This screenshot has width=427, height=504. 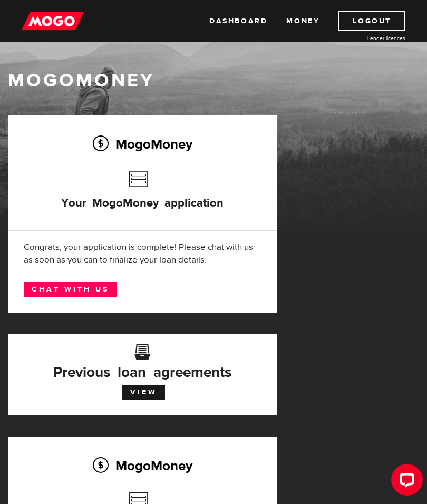 What do you see at coordinates (303, 21) in the screenshot?
I see `a: Money` at bounding box center [303, 21].